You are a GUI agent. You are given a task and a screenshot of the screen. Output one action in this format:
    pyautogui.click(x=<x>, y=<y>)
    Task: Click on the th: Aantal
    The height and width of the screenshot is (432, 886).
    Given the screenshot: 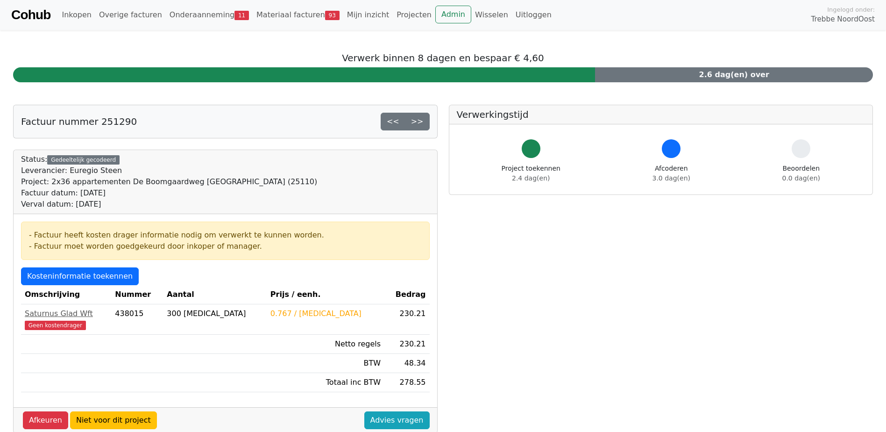 What is the action you would take?
    pyautogui.click(x=215, y=294)
    